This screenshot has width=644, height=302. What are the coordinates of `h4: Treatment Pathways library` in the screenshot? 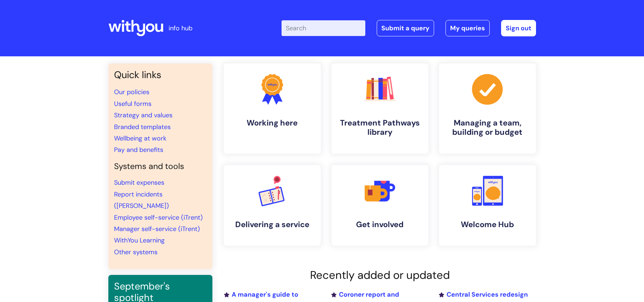 It's located at (380, 127).